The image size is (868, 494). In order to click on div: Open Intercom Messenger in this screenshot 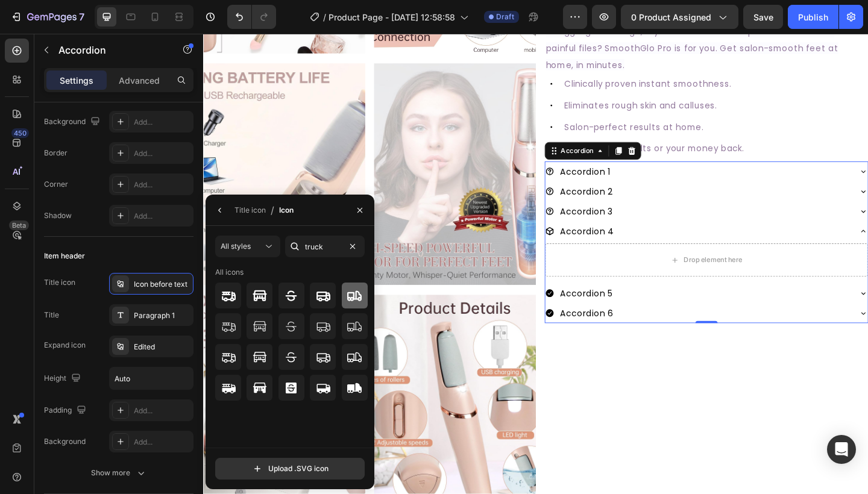, I will do `click(842, 450)`.